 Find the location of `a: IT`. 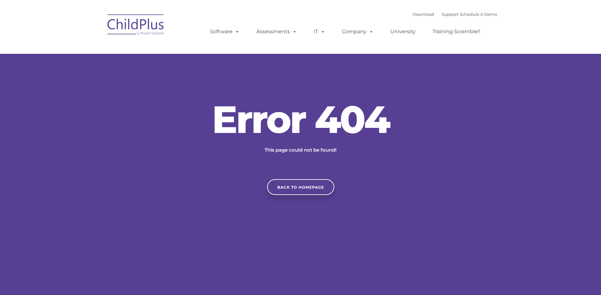

a: IT is located at coordinates (319, 32).